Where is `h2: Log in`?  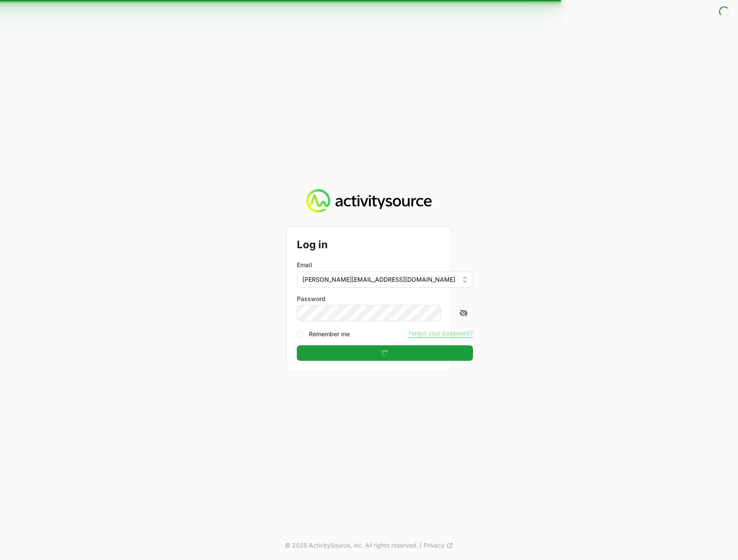 h2: Log in is located at coordinates (385, 245).